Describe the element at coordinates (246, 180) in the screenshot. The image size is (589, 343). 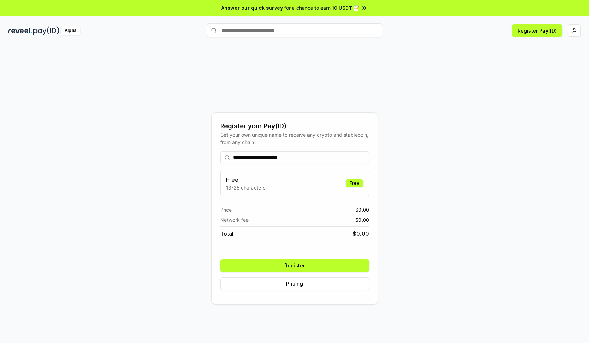
I see `h3: Free` at that location.